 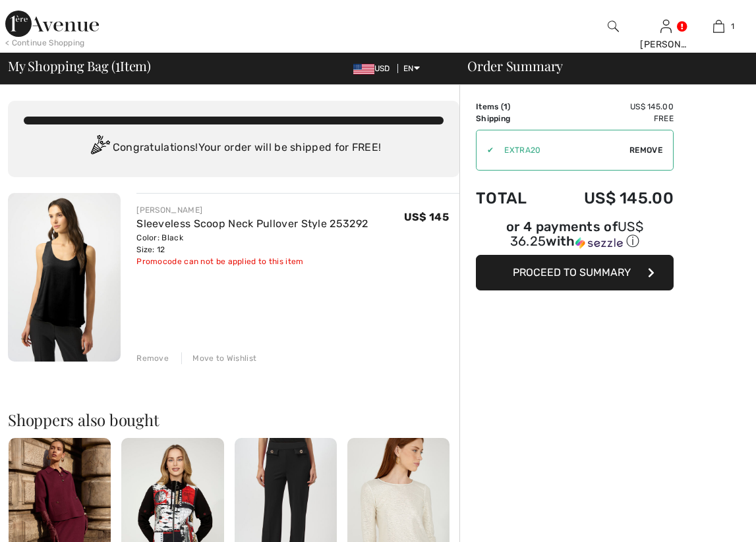 What do you see at coordinates (252, 224) in the screenshot?
I see `a: Sleeveless Scoop Neck Pullover Style 253292` at bounding box center [252, 224].